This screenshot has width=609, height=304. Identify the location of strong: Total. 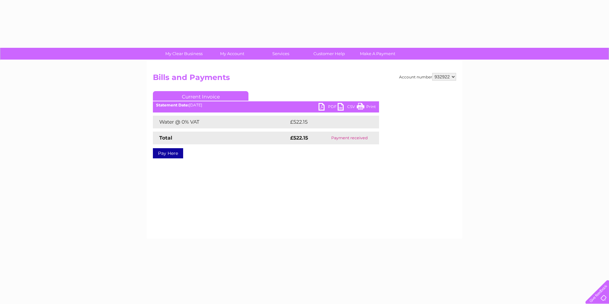
(166, 138).